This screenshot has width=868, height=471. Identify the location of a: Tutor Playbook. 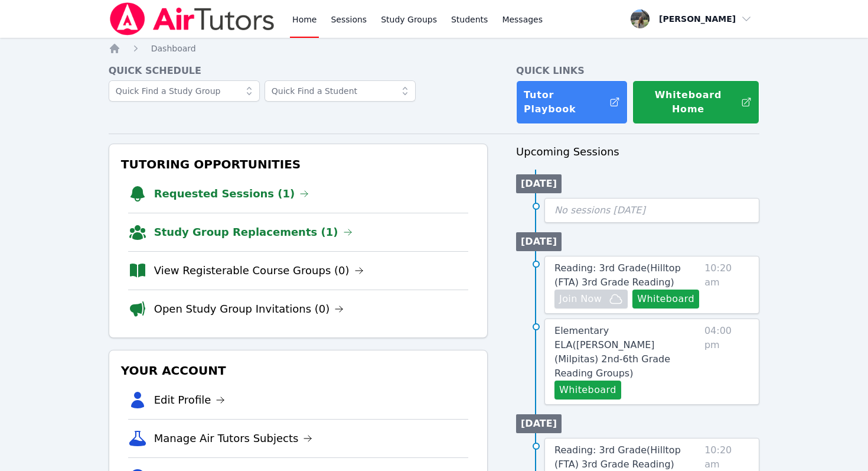
(571, 103).